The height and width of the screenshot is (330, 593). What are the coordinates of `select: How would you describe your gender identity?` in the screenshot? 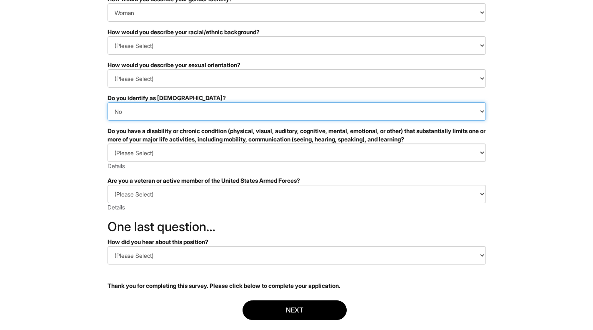 It's located at (297, 13).